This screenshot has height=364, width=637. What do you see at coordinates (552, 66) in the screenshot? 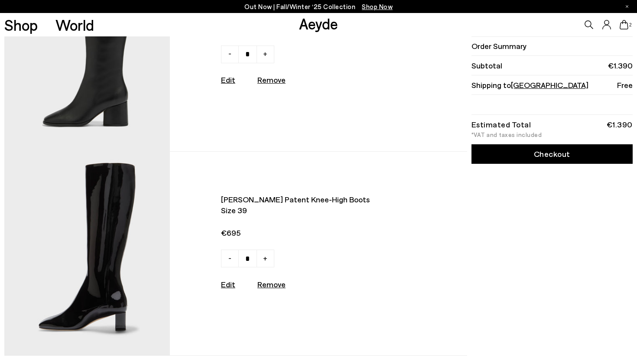
I see `li: Subtotal` at bounding box center [552, 66].